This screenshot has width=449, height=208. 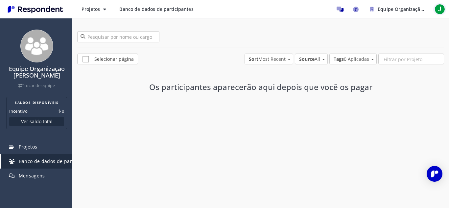 What do you see at coordinates (307, 59) in the screenshot?
I see `strong: Source` at bounding box center [307, 59].